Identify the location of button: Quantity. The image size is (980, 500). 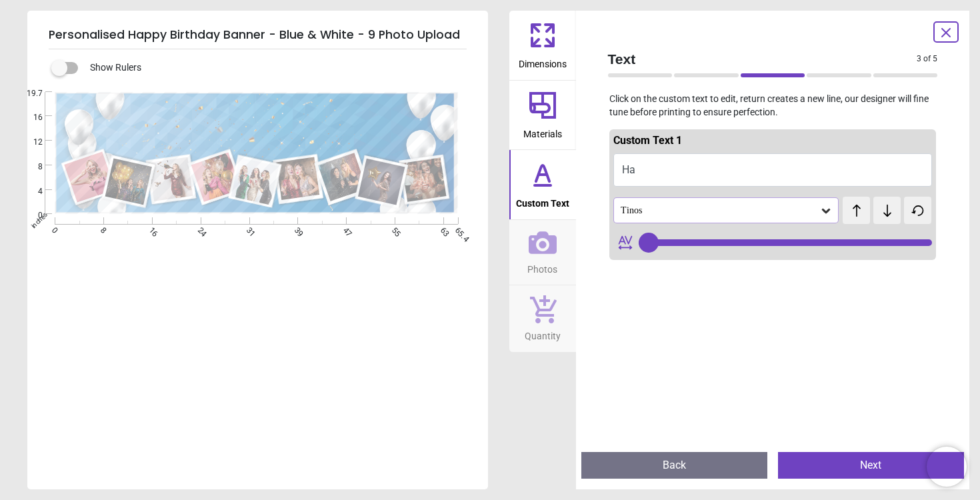
(543, 319).